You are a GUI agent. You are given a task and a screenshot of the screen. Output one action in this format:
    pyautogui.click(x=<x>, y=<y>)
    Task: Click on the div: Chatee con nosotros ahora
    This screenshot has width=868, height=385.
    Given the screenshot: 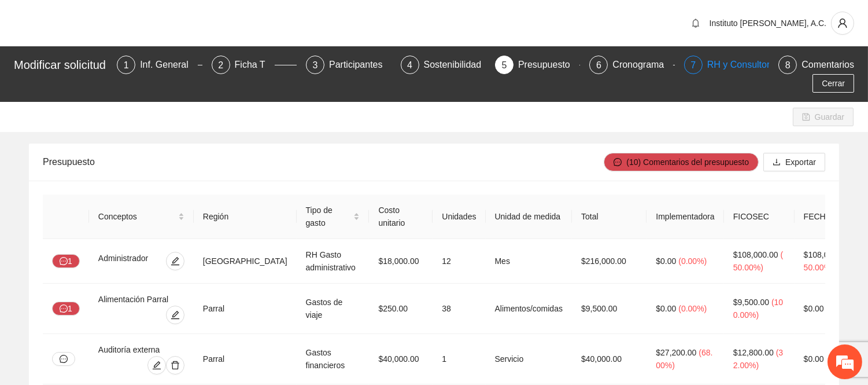 What is the action you would take?
    pyautogui.click(x=127, y=67)
    